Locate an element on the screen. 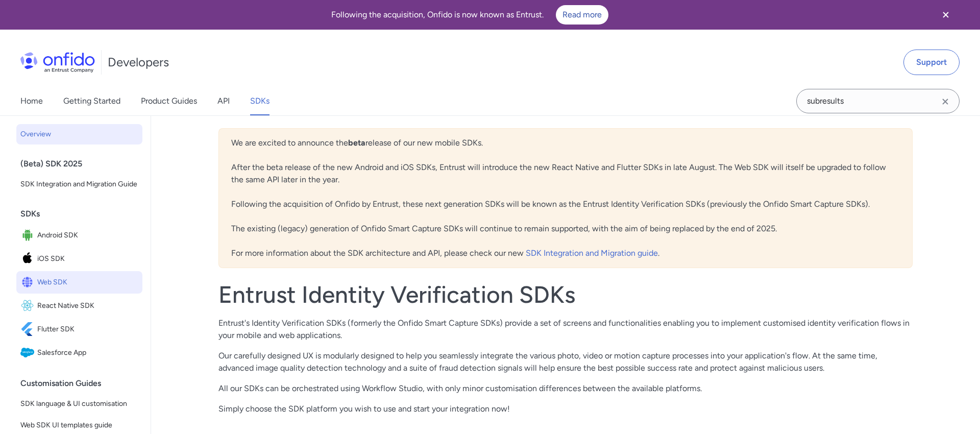 The height and width of the screenshot is (434, 980). p: Simply choose the SDK platform you wish to use and start your integration now! is located at coordinates (566, 409).